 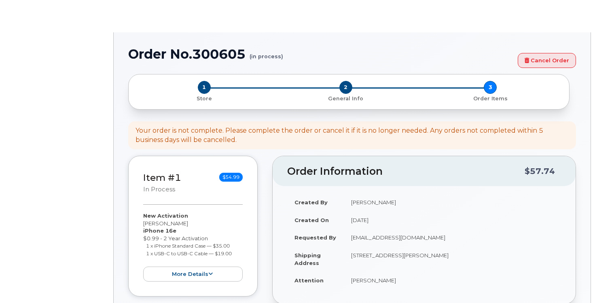 I want to click on p: Store, so click(x=204, y=99).